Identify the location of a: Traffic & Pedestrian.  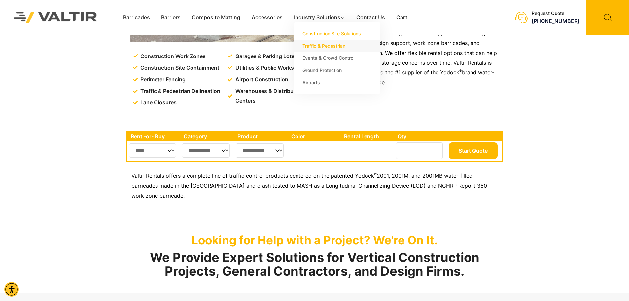
(337, 46).